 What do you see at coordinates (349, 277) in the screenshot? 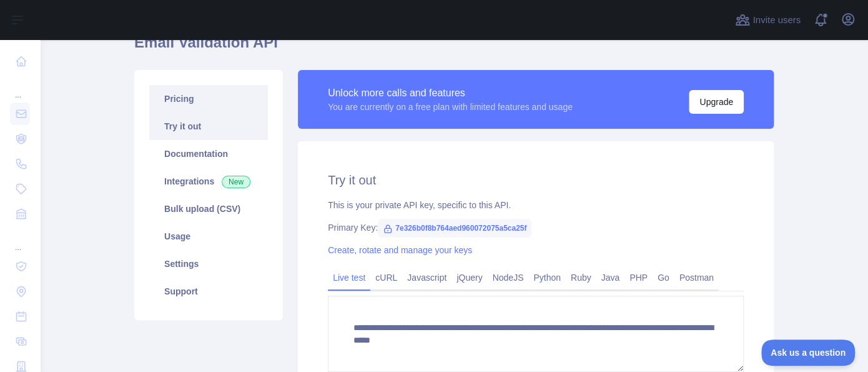
I see `a: Live test` at bounding box center [349, 277].